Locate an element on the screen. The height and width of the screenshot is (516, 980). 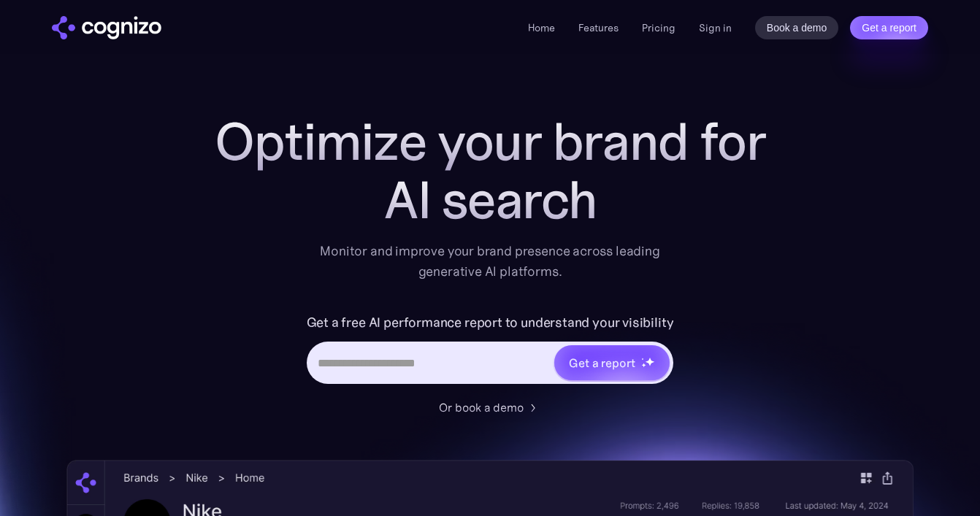
a: Home is located at coordinates (541, 27).